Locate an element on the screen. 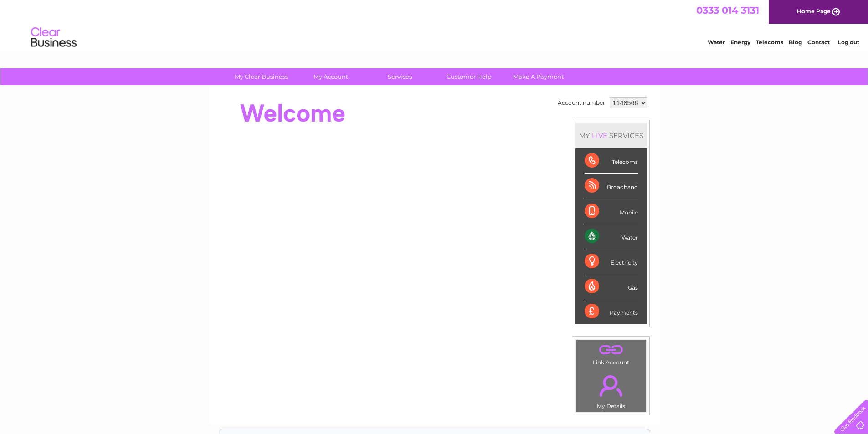  div: Payments is located at coordinates (611, 311).